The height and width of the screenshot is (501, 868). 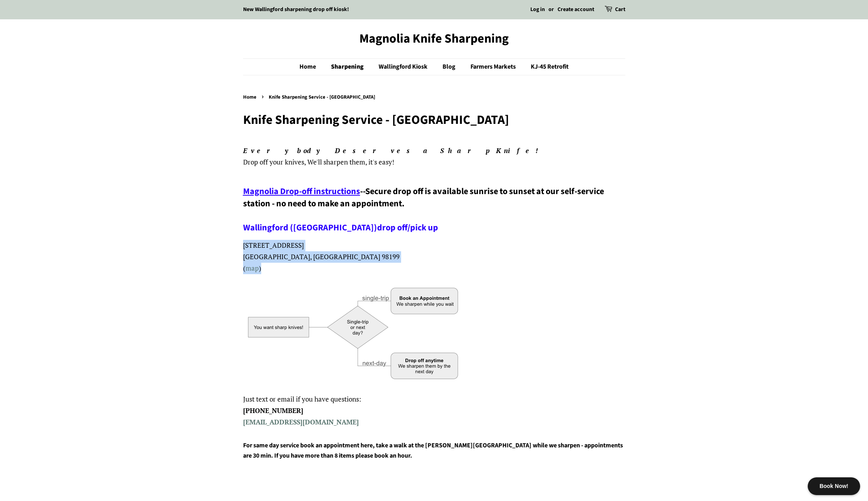 I want to click on a: drop off/pick up, so click(x=407, y=228).